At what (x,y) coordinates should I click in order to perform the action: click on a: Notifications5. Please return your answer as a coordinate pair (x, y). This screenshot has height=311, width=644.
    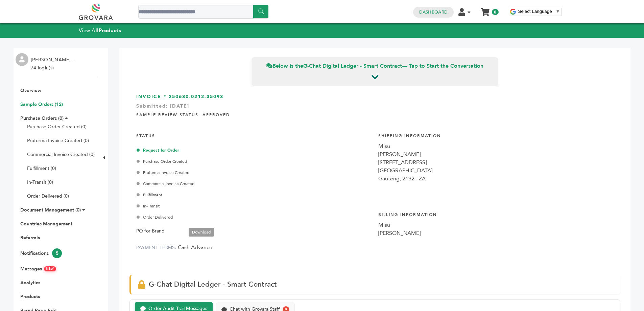
    Looking at the image, I should click on (41, 253).